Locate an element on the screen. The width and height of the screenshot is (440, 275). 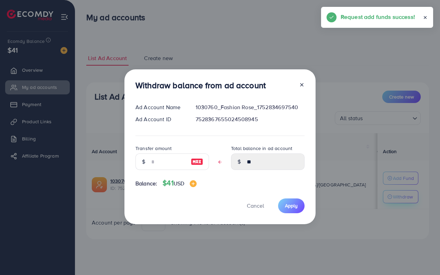
button: Cancel is located at coordinates (255, 206).